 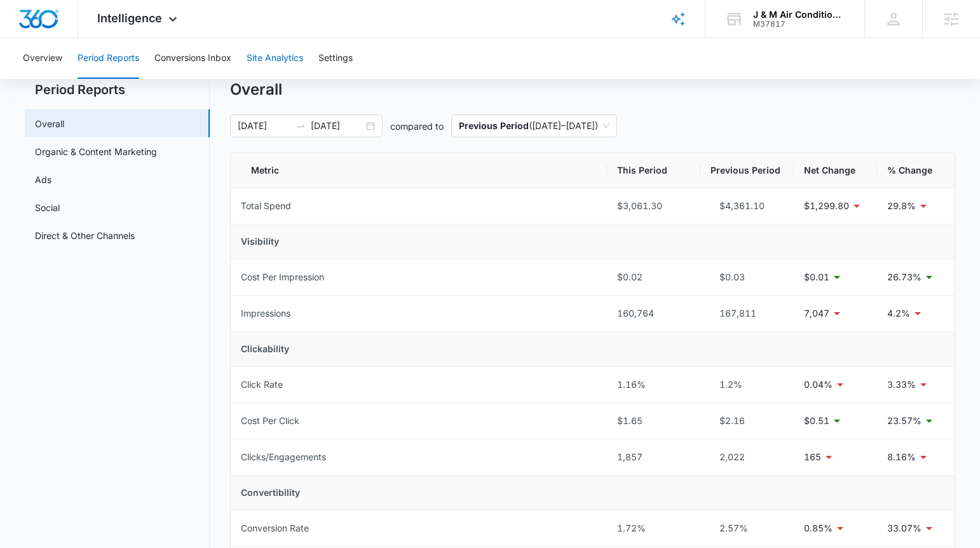 I want to click on p: 26.73%, so click(x=904, y=277).